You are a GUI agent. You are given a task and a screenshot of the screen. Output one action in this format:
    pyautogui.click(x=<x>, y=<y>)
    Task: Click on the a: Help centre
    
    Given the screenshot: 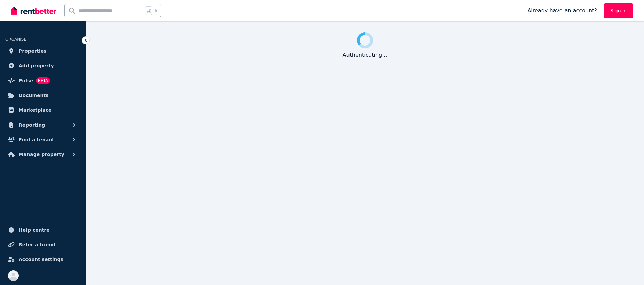 What is the action you would take?
    pyautogui.click(x=42, y=230)
    